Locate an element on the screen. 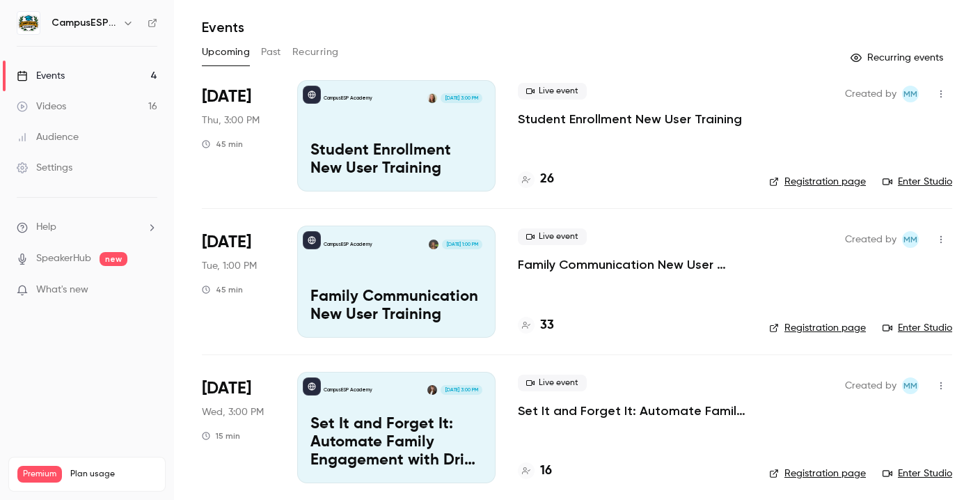 The width and height of the screenshot is (980, 500). span: Thu, 3:00 PM is located at coordinates (230, 120).